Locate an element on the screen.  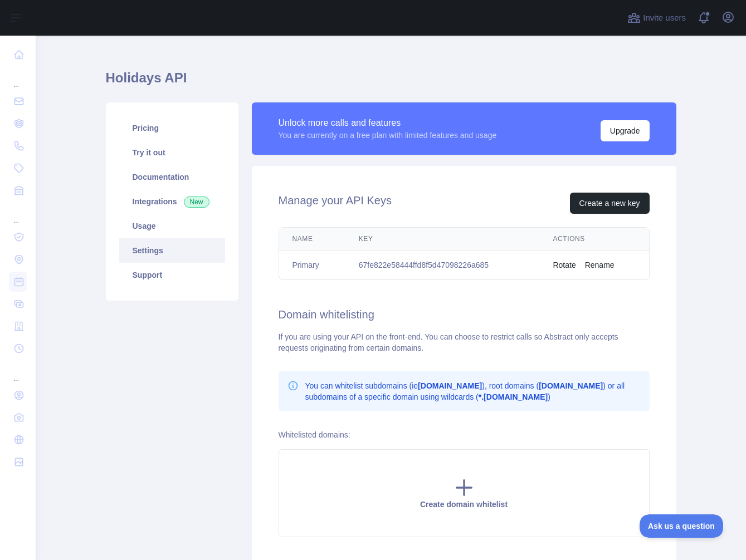
button: Create a new key is located at coordinates (609, 203).